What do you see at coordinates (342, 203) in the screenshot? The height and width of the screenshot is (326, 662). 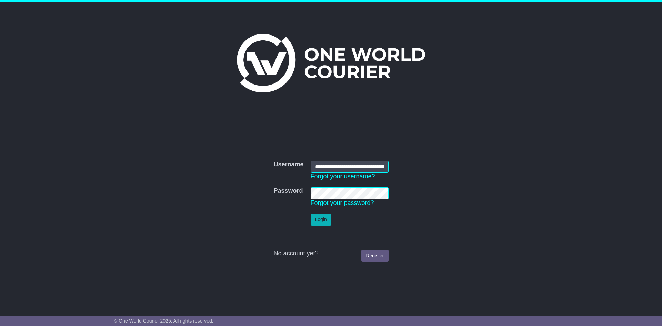 I see `a: Forgot your password?` at bounding box center [342, 203].